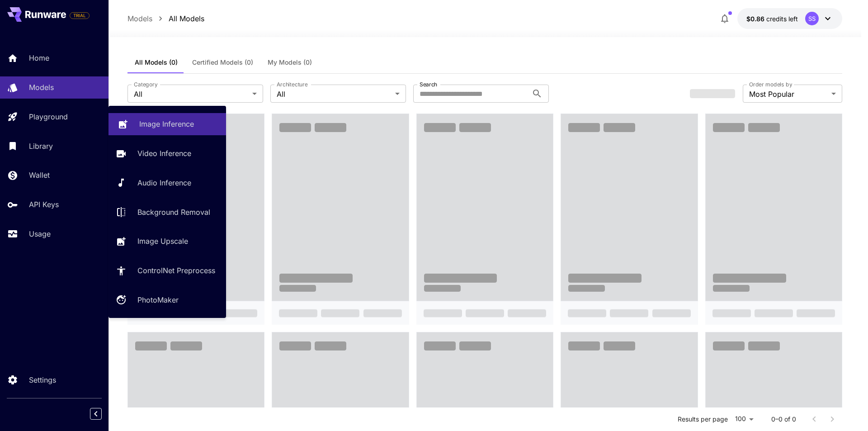  What do you see at coordinates (166, 19) in the screenshot?
I see `nav: breadcrumb` at bounding box center [166, 19].